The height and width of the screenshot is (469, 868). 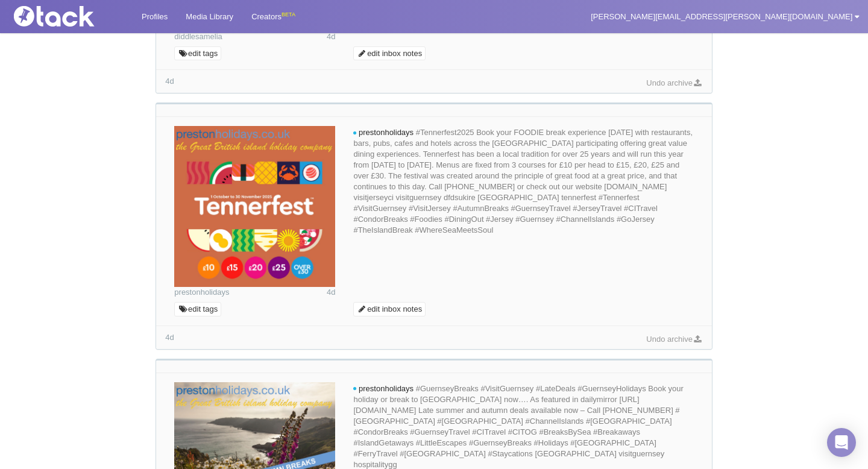 What do you see at coordinates (169, 337) in the screenshot?
I see `time: Latest comment: 2025-08-30 13:15 UTC` at bounding box center [169, 337].